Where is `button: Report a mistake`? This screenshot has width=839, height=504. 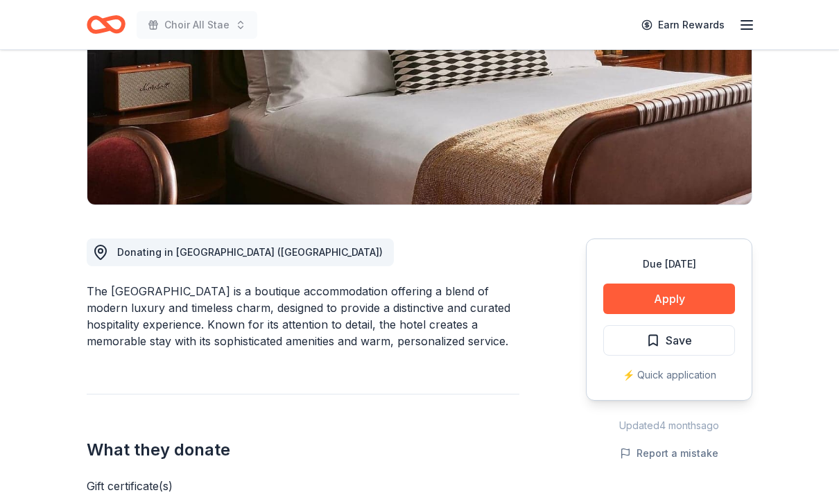
button: Report a mistake is located at coordinates (669, 454).